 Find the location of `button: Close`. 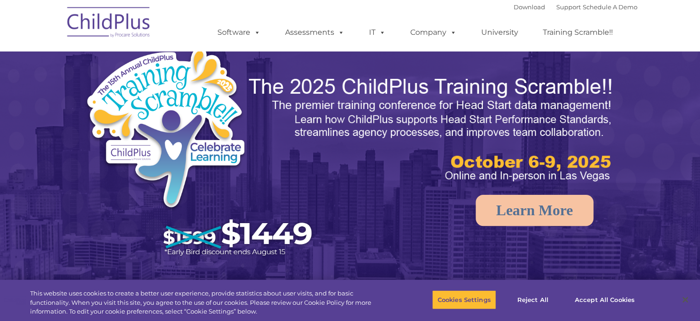

button: Close is located at coordinates (685, 299).